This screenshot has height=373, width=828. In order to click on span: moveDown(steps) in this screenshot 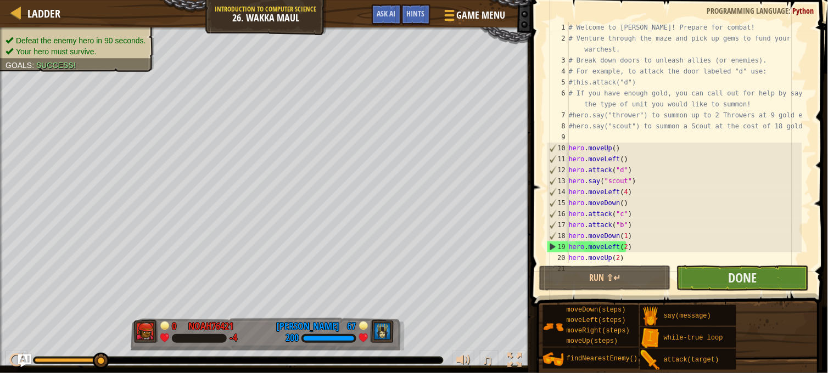, I will do `click(596, 310)`.